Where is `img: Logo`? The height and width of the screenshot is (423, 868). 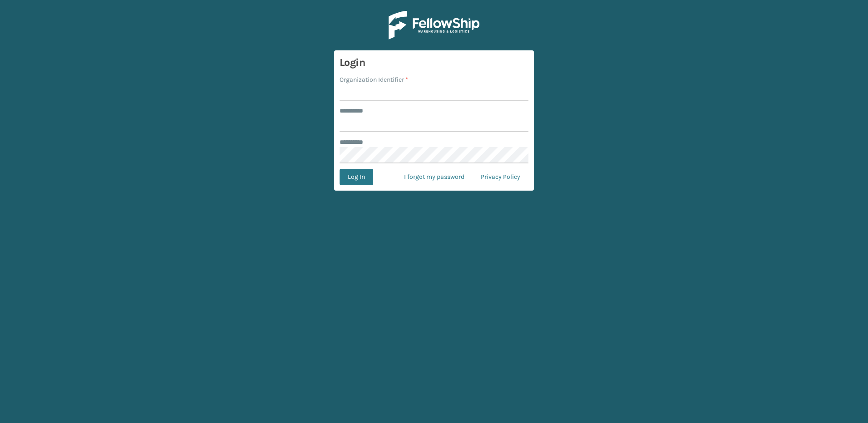
img: Logo is located at coordinates (434, 25).